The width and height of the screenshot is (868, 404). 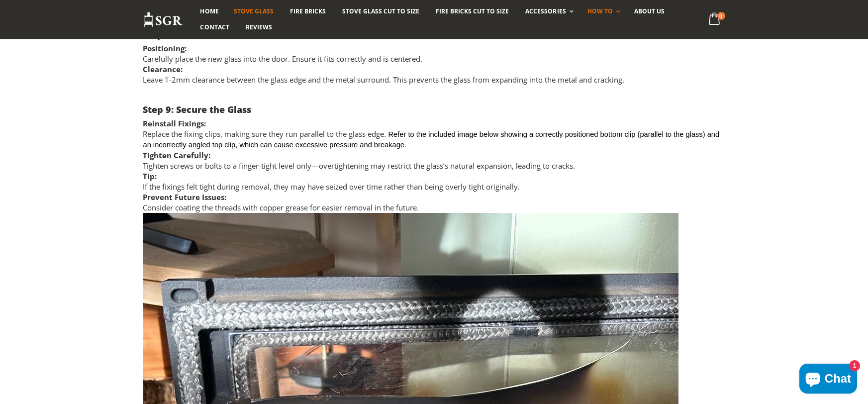 What do you see at coordinates (548, 11) in the screenshot?
I see `a: Accessories` at bounding box center [548, 11].